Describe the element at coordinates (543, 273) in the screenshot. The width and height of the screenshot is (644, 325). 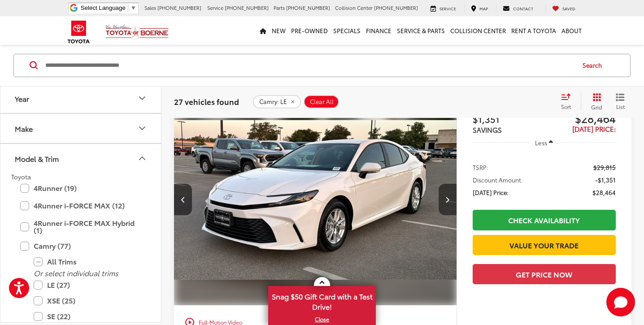
I see `button: Get Price Now` at that location.